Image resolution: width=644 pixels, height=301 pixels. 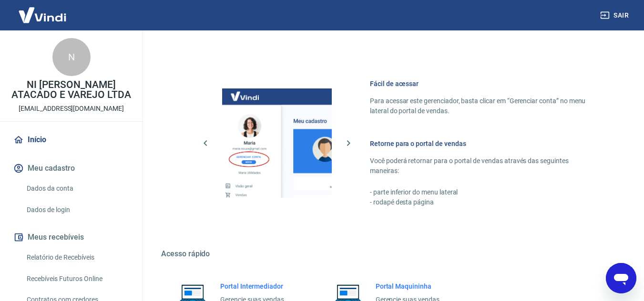 What do you see at coordinates (391, 254) in the screenshot?
I see `h5: Acesso rápido` at bounding box center [391, 254].